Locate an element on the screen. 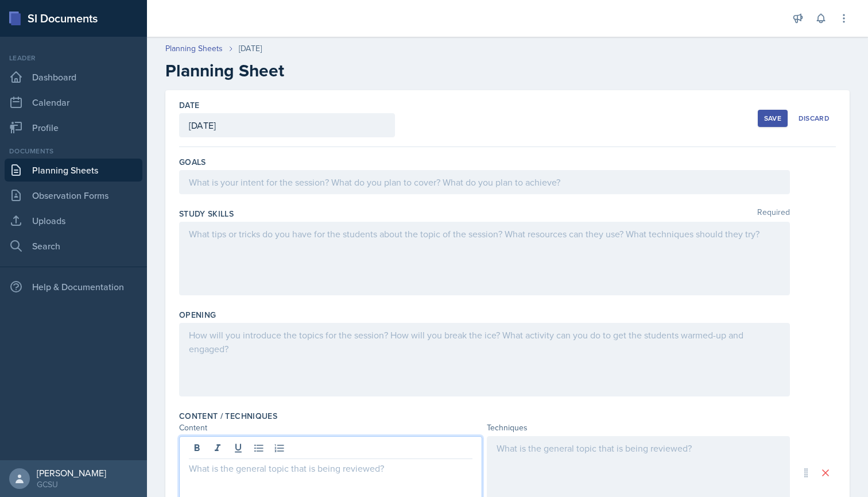 This screenshot has height=497, width=868. span: Required is located at coordinates (773, 214).